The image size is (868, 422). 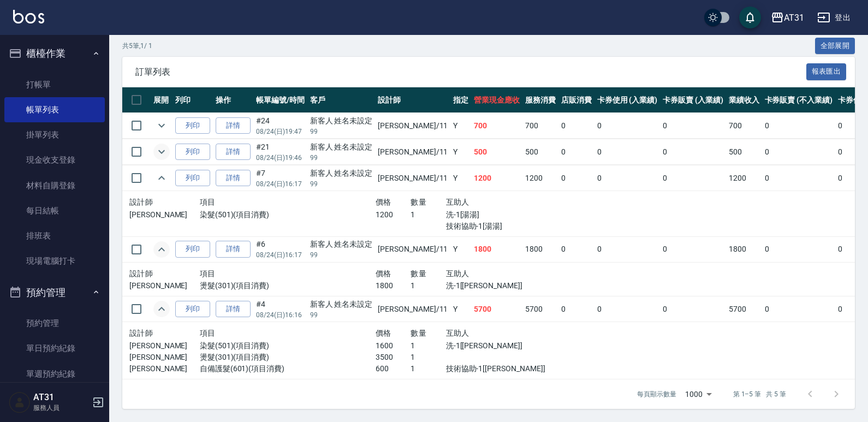 What do you see at coordinates (627, 99) in the screenshot?
I see `th: 卡券使用 (入業績)` at bounding box center [627, 99].